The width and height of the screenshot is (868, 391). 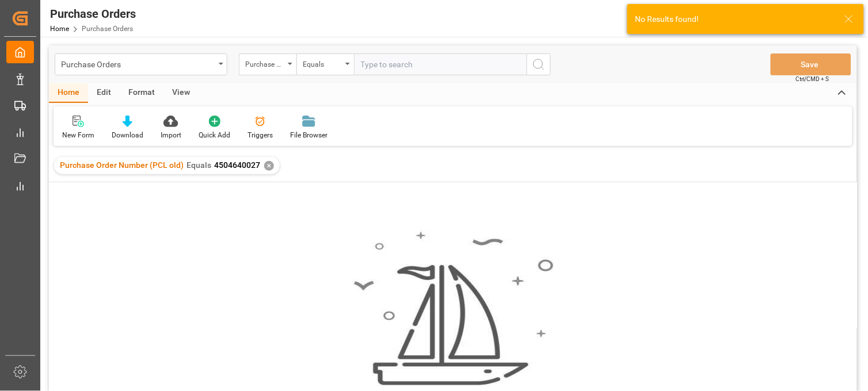 What do you see at coordinates (440, 64) in the screenshot?
I see `input: Type to search` at bounding box center [440, 64].